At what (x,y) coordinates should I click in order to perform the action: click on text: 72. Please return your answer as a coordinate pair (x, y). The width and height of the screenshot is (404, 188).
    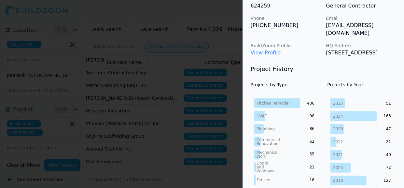
    Looking at the image, I should click on (389, 167).